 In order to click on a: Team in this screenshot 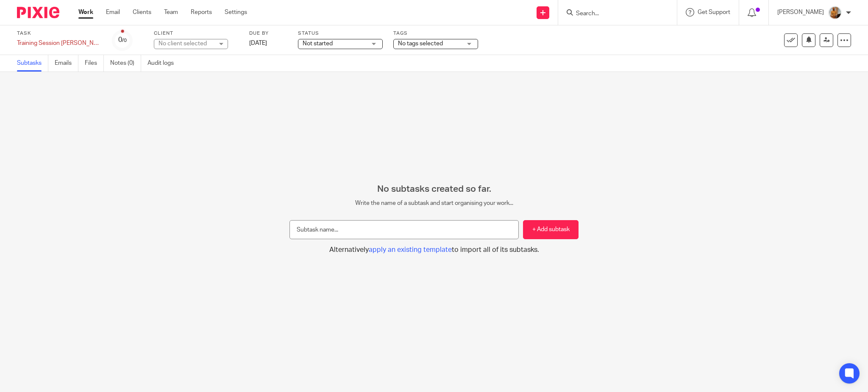, I will do `click(171, 12)`.